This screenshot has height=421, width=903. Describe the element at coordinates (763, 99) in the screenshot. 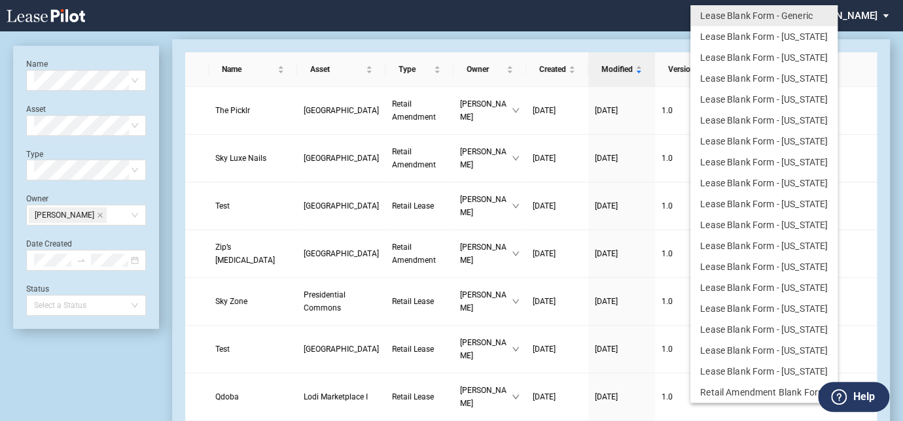

I see `button: Lease Blank Form - New York` at that location.